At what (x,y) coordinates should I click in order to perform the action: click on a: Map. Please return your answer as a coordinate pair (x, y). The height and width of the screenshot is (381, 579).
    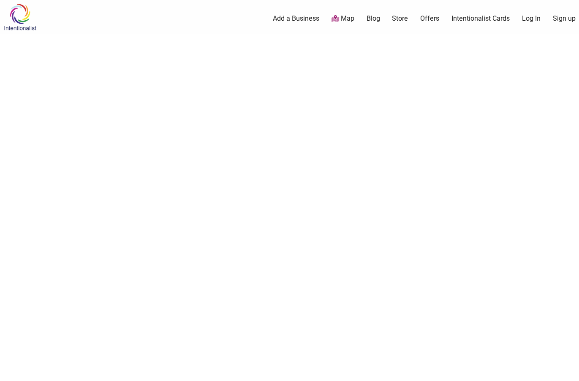
    Looking at the image, I should click on (343, 19).